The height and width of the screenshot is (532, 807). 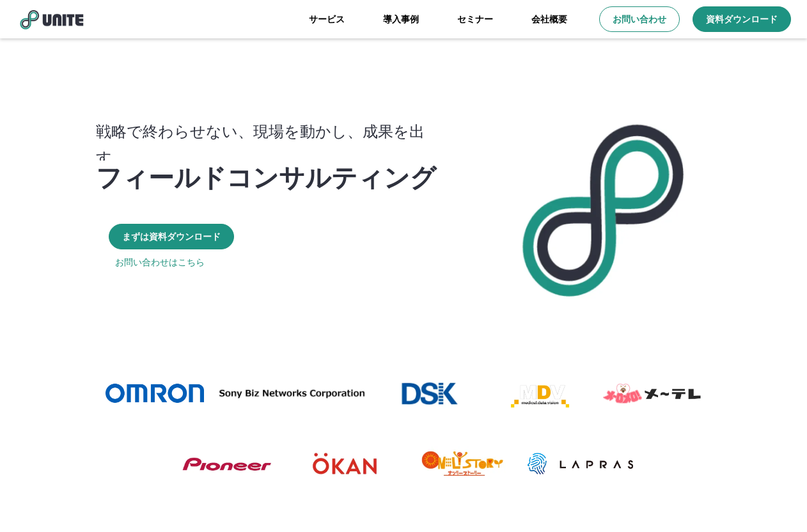 I want to click on p: 戦略で終わらせない、現場を動かし、成果を出す。, so click(x=273, y=144).